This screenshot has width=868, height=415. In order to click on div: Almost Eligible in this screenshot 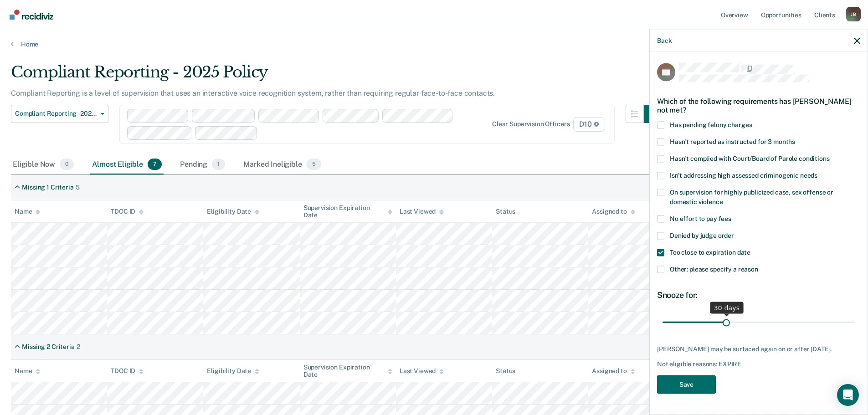, I will do `click(127, 165)`.